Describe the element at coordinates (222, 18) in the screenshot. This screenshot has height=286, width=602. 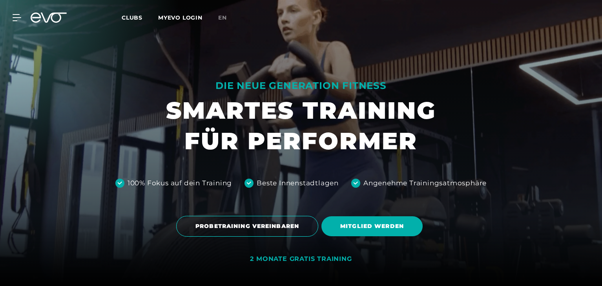
I see `span: en` at that location.